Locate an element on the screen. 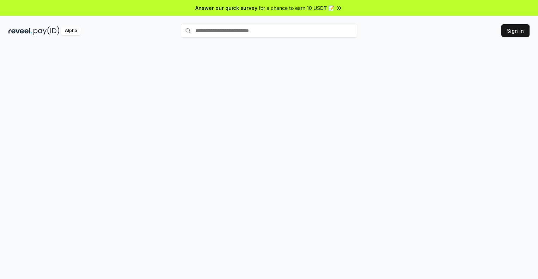 This screenshot has height=279, width=538. img: reveel_dark is located at coordinates (20, 31).